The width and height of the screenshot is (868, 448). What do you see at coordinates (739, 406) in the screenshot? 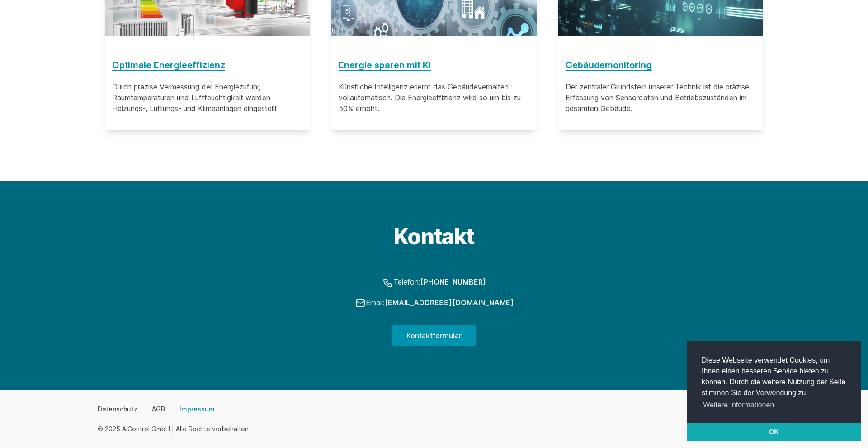
I see `a: learn more about cookies` at bounding box center [739, 406].